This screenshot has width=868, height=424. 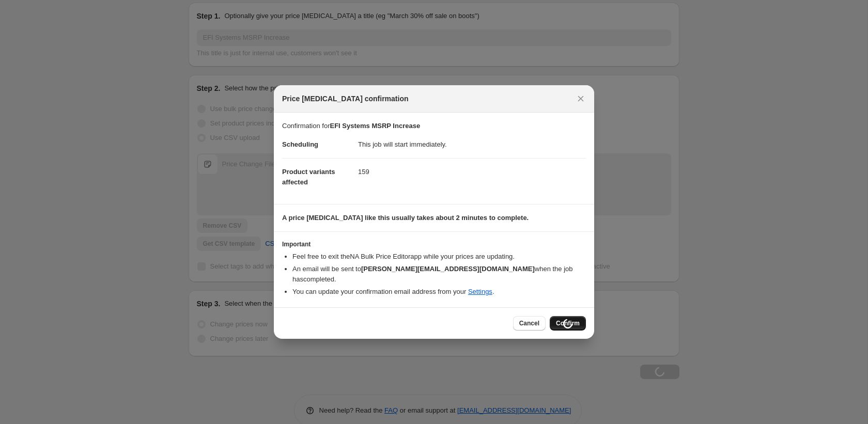 I want to click on span: Cancel, so click(x=529, y=323).